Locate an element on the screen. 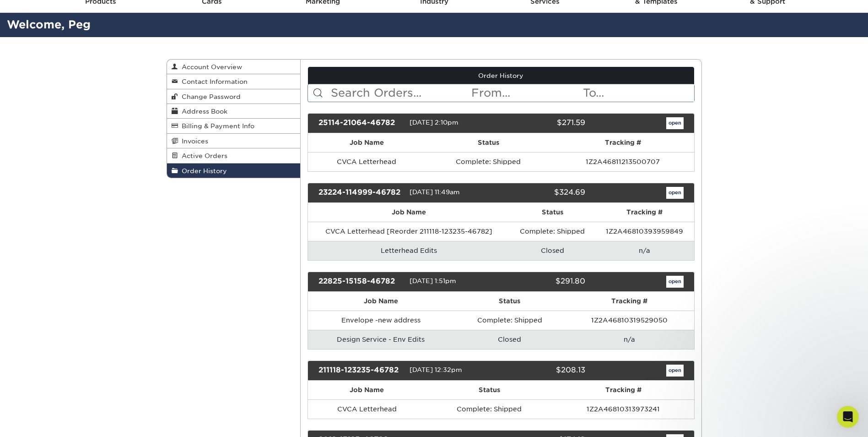 Image resolution: width=868 pixels, height=437 pixels. td: 1Z2A46811213500707 is located at coordinates (623, 162).